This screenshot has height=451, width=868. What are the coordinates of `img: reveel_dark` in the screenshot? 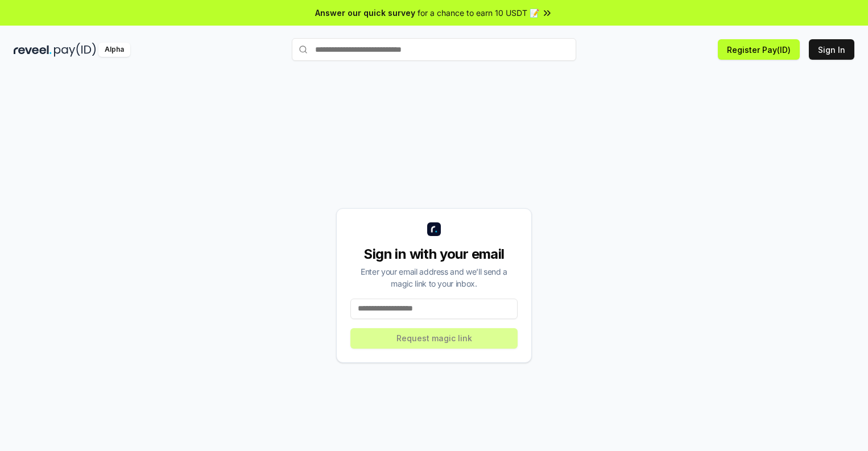 It's located at (33, 49).